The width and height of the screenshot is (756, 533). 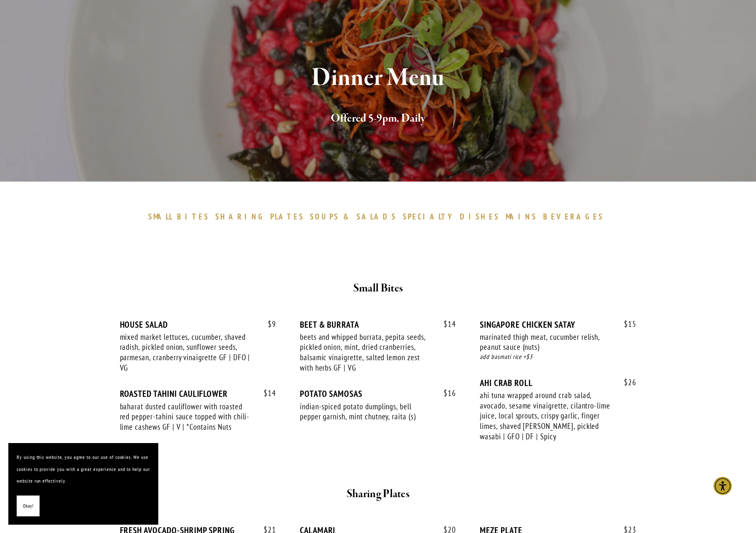 What do you see at coordinates (241, 216) in the screenshot?
I see `span: SHARING` at bounding box center [241, 216].